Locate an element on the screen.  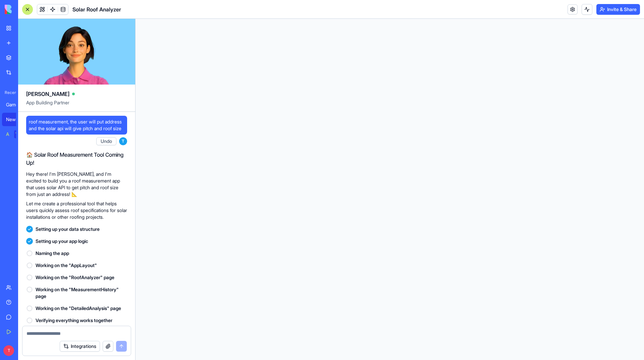
span: Verifying everything works together is located at coordinates (74, 320).